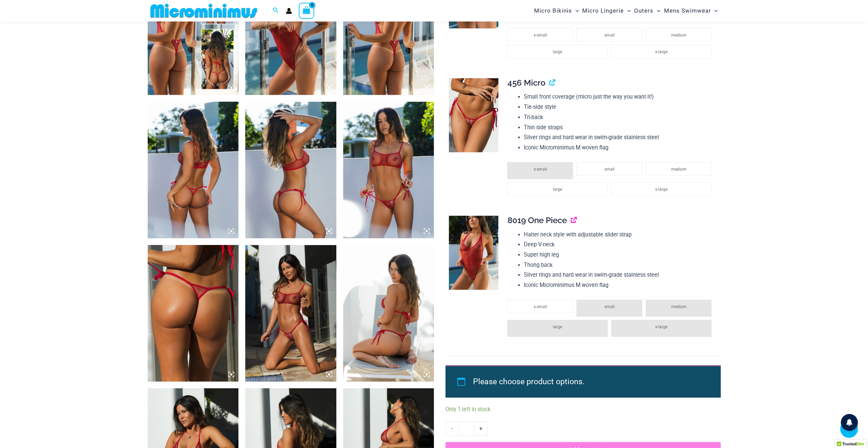 The height and width of the screenshot is (448, 868). Describe the element at coordinates (620, 107) in the screenshot. I see `li: Tie-side style` at that location.